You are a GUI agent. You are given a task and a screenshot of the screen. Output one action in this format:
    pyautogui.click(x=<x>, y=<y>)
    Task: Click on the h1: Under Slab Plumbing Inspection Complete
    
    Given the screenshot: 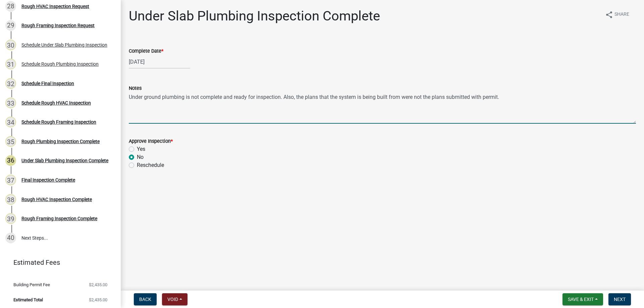 What is the action you would take?
    pyautogui.click(x=254, y=16)
    